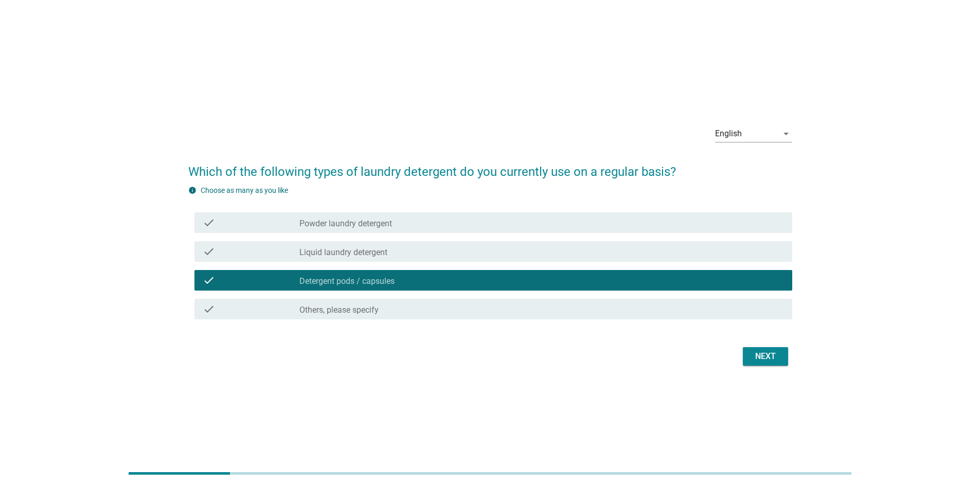 The width and height of the screenshot is (980, 486). I want to click on label: Detergent pods / capsules, so click(347, 281).